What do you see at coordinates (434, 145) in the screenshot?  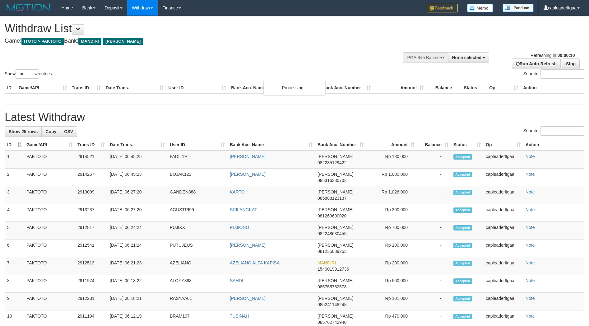 I see `th: Balance: activate to sort column ascending` at bounding box center [434, 145].